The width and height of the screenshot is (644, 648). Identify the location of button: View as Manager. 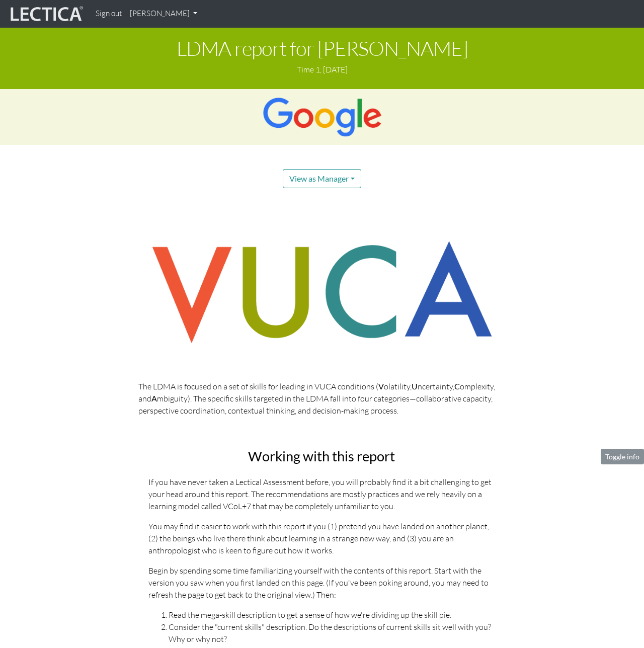
(322, 178).